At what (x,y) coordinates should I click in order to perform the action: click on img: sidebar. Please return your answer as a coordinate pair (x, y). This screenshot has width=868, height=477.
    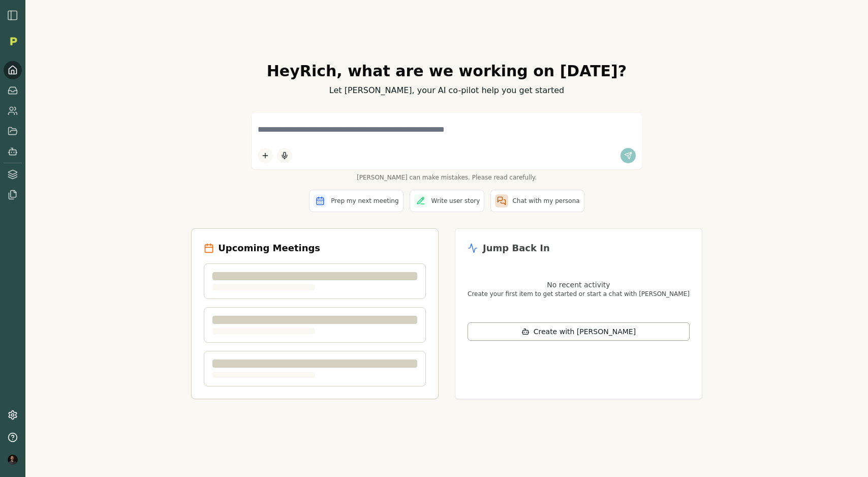
    Looking at the image, I should click on (13, 15).